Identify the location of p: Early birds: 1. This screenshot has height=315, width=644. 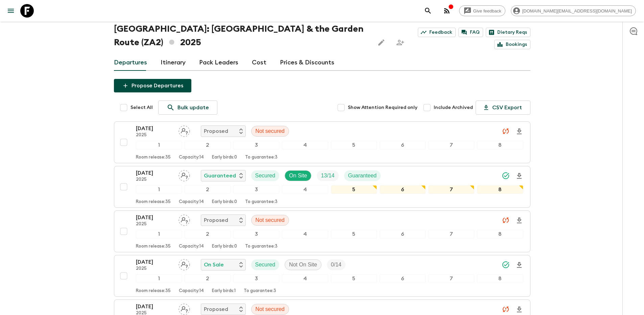
(224, 291).